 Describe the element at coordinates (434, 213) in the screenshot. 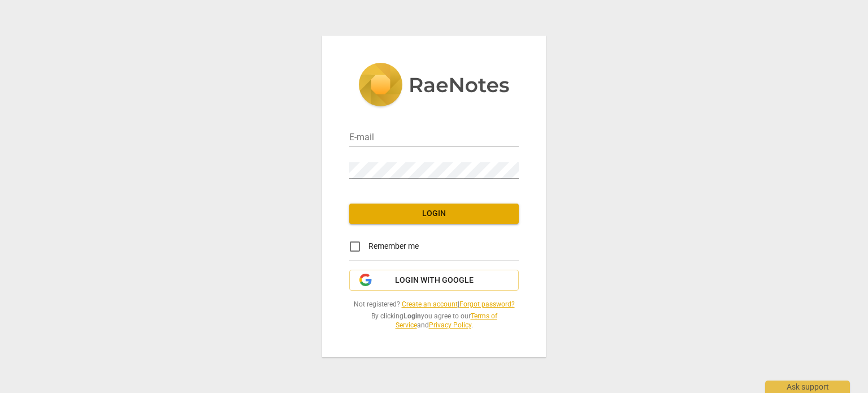

I see `button: Login` at that location.